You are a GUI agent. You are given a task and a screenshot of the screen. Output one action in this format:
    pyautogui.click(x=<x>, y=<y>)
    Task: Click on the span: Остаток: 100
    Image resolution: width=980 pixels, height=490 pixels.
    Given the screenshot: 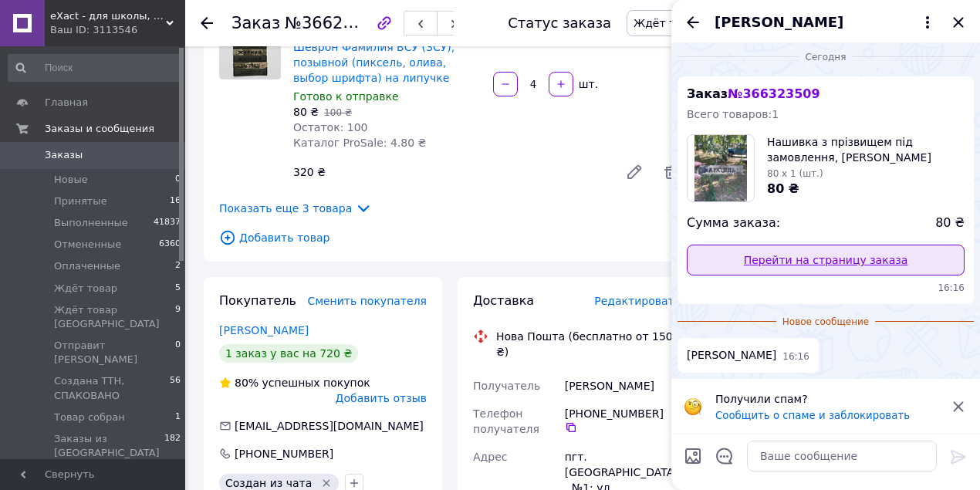 What is the action you would take?
    pyautogui.click(x=330, y=127)
    